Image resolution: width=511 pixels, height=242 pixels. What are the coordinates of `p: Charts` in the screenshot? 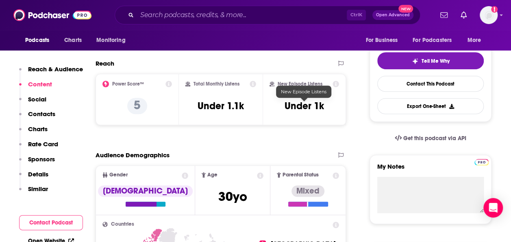 It's located at (38, 129).